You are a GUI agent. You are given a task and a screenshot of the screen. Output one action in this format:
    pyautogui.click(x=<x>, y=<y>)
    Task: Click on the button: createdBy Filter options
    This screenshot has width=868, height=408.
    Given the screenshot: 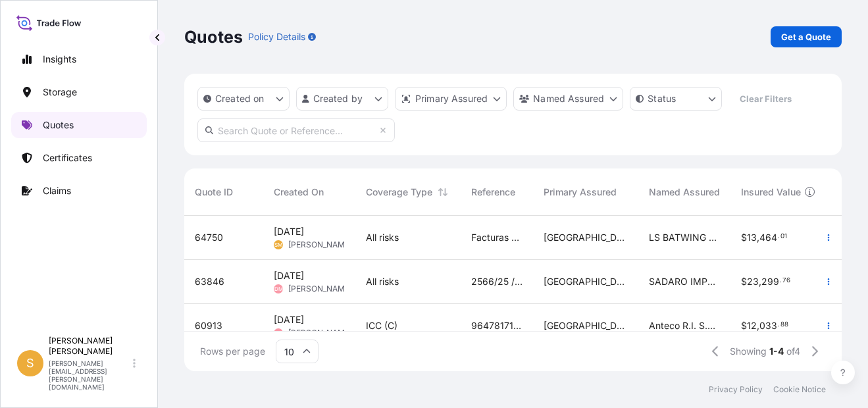 What is the action you would take?
    pyautogui.click(x=342, y=99)
    